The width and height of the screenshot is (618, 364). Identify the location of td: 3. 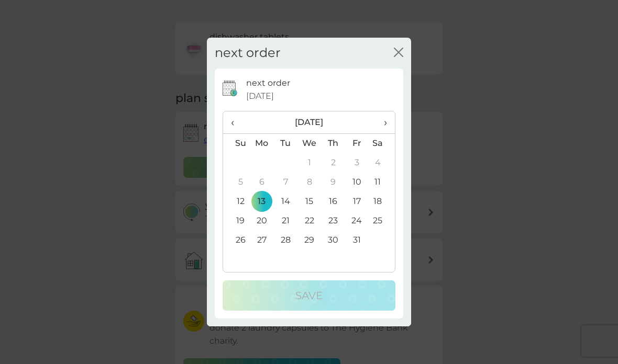
(356, 163).